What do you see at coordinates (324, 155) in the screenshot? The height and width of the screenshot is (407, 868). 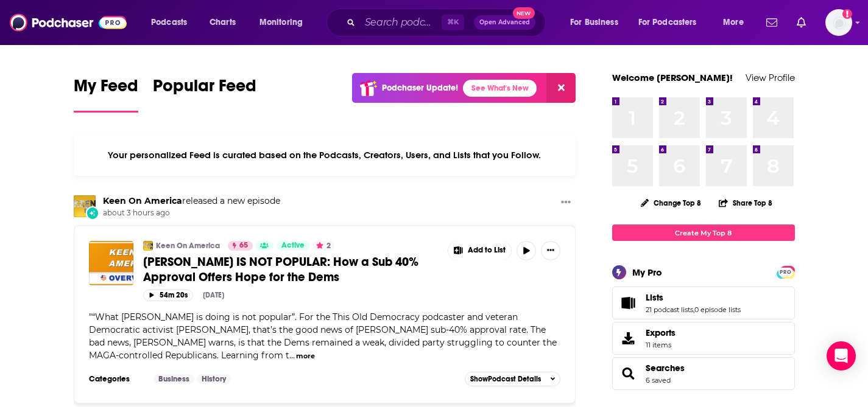 I see `div: Your personalized Feed is curated based on the Podcasts, Creators, Users, and Lists that you Follow.` at bounding box center [324, 155].